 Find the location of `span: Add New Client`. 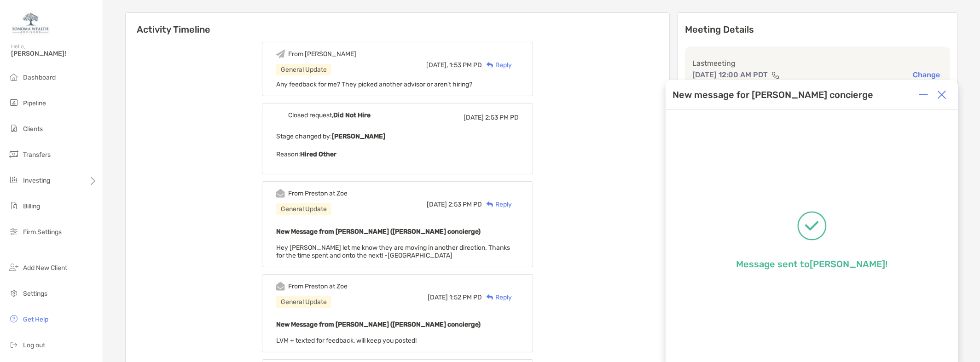

span: Add New Client is located at coordinates (45, 268).